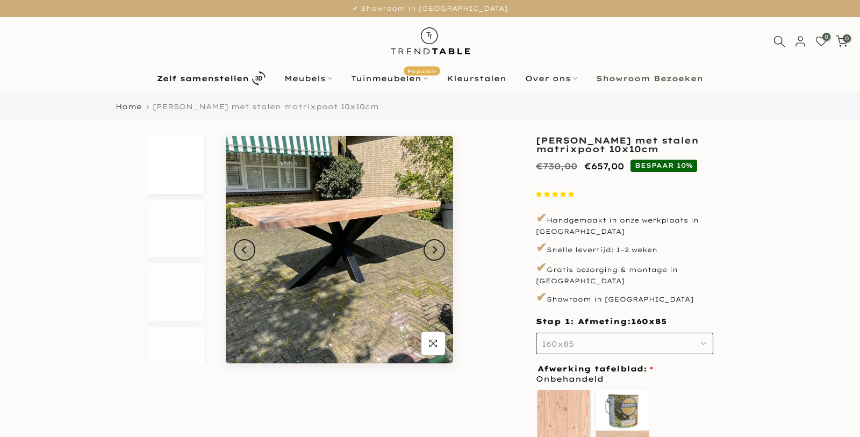 This screenshot has height=437, width=860. I want to click on a: Kleurstalen, so click(477, 78).